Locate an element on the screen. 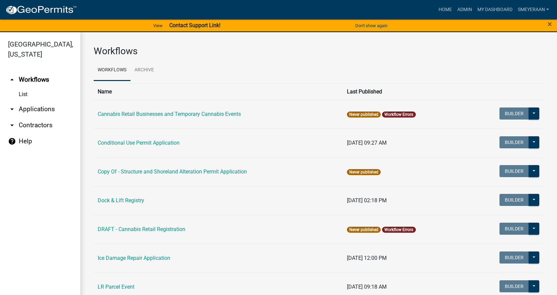 This screenshot has width=557, height=295. th: Name is located at coordinates (218, 91).